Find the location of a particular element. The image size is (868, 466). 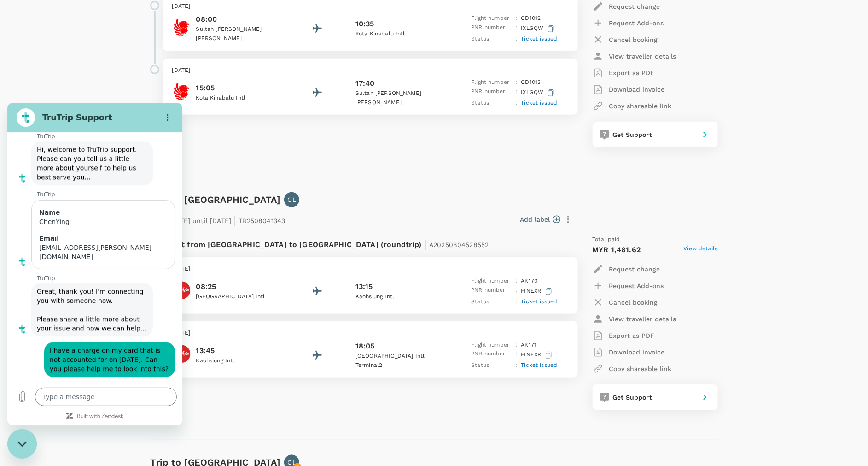

button: Export as PDF is located at coordinates (624, 336).